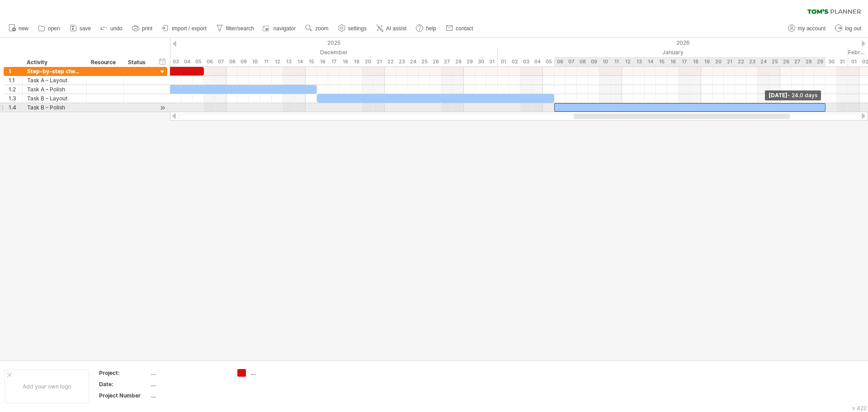 Image resolution: width=868 pixels, height=412 pixels. I want to click on div: v 422, so click(859, 408).